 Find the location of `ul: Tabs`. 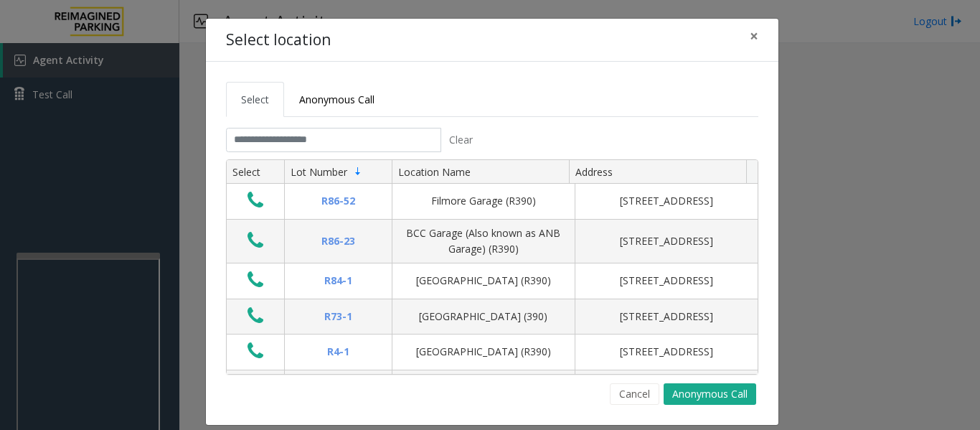

ul: Tabs is located at coordinates (492, 99).